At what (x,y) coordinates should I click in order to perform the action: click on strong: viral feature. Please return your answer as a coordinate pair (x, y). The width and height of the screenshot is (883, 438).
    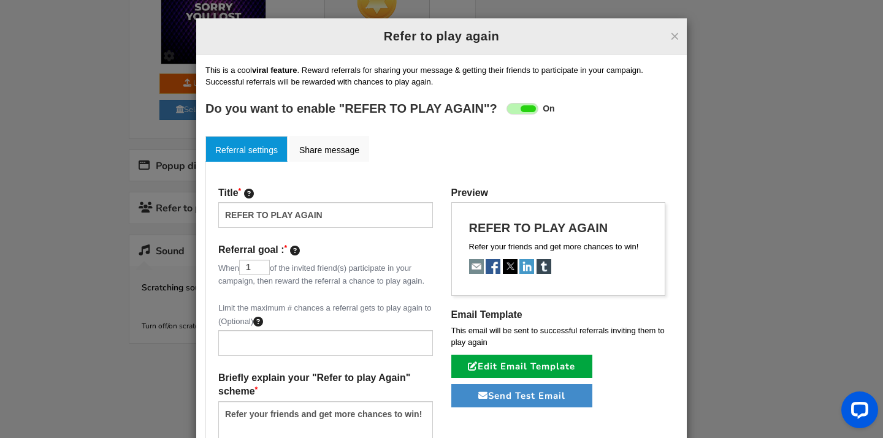
    Looking at the image, I should click on (275, 70).